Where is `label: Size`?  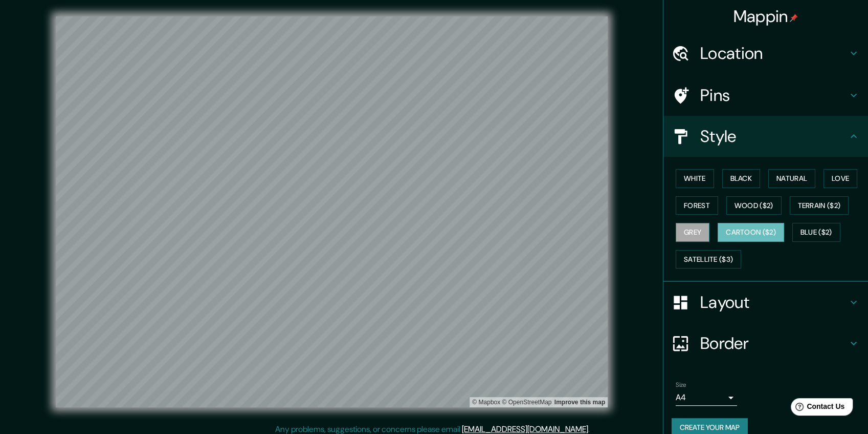 label: Size is located at coordinates (681, 385).